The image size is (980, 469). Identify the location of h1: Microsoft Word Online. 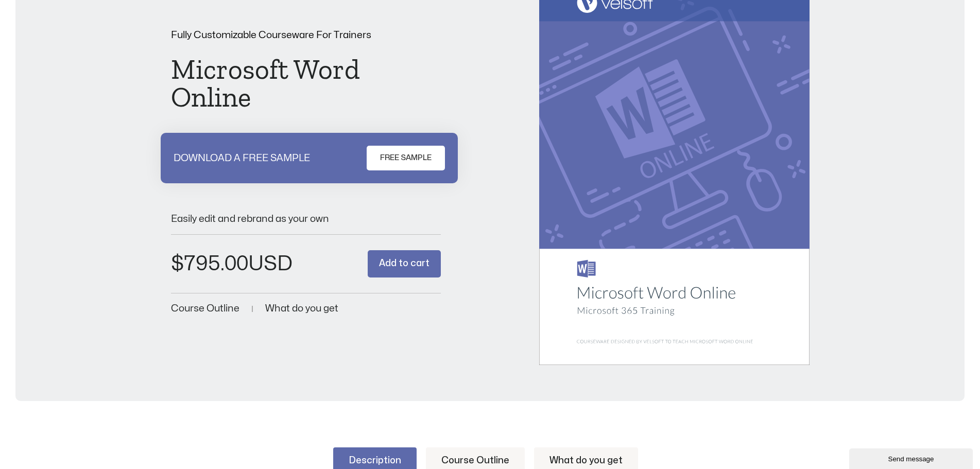
(306, 83).